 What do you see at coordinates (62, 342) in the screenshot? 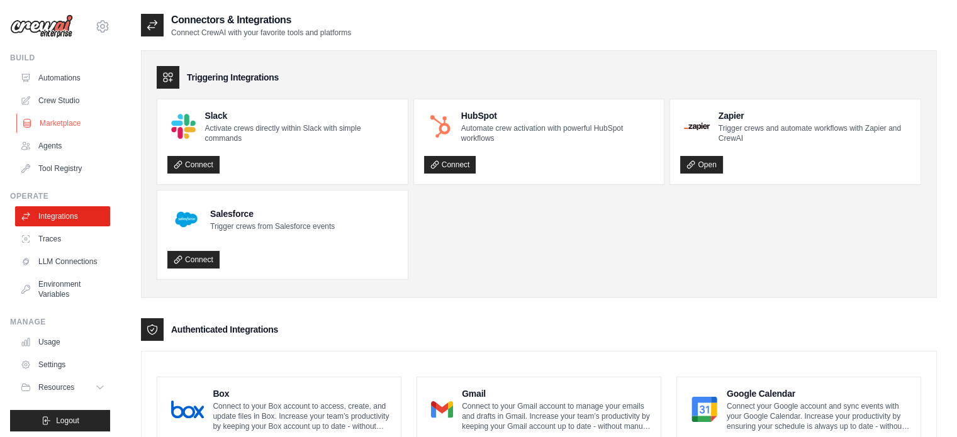
I see `a: Usage` at bounding box center [62, 342].